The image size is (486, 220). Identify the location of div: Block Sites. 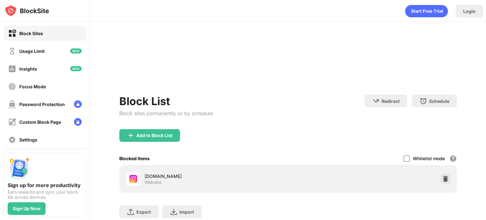
(31, 33).